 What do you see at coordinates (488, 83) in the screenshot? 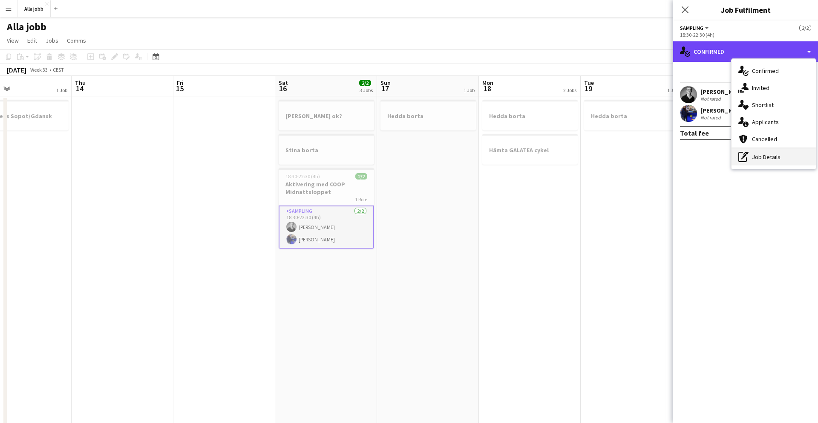
I see `span: Mon` at bounding box center [488, 83].